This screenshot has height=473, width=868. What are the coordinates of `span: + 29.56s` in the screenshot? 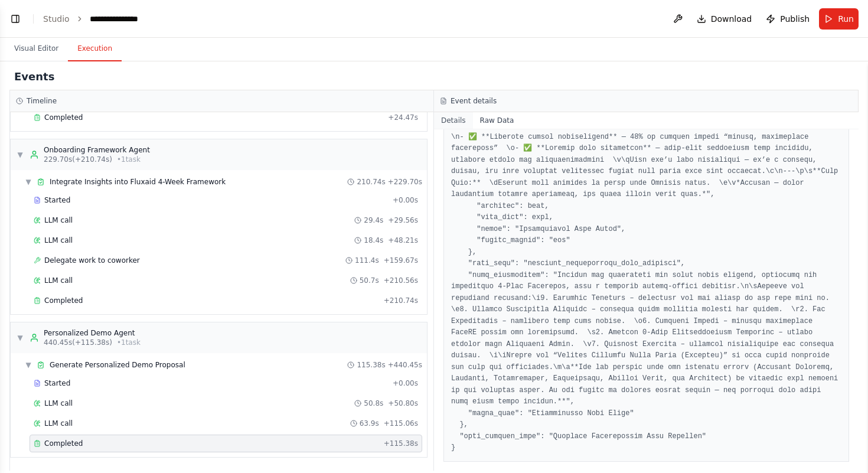 It's located at (403, 220).